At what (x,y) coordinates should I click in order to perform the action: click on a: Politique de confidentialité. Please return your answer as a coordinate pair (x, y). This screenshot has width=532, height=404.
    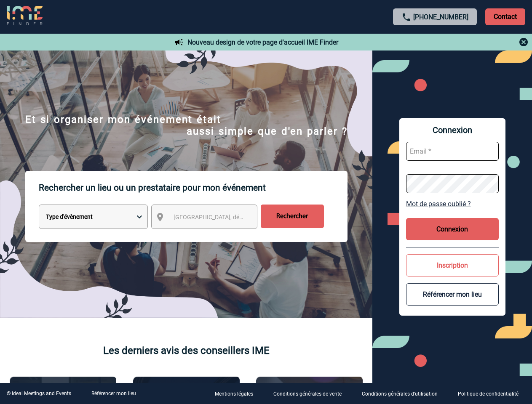
    Looking at the image, I should click on (492, 394).